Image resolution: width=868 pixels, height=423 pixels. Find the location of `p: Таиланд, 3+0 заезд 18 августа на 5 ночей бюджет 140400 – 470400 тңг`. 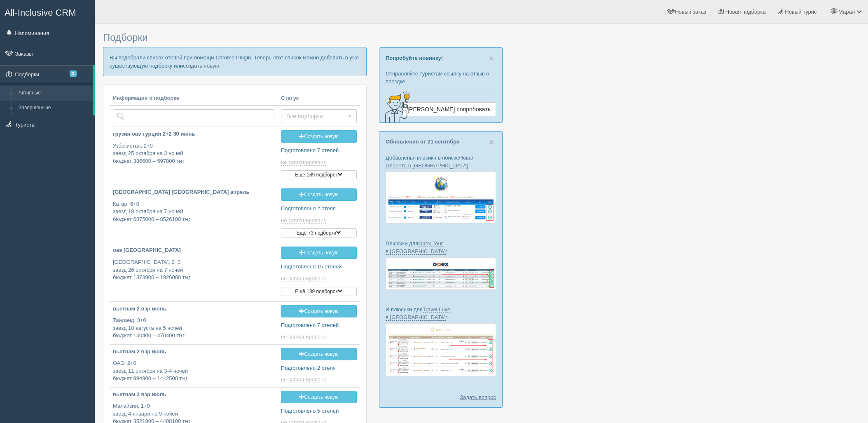

p: Таиланд, 3+0 заезд 18 августа на 5 ночей бюджет 140400 – 470400 тңг is located at coordinates (194, 328).